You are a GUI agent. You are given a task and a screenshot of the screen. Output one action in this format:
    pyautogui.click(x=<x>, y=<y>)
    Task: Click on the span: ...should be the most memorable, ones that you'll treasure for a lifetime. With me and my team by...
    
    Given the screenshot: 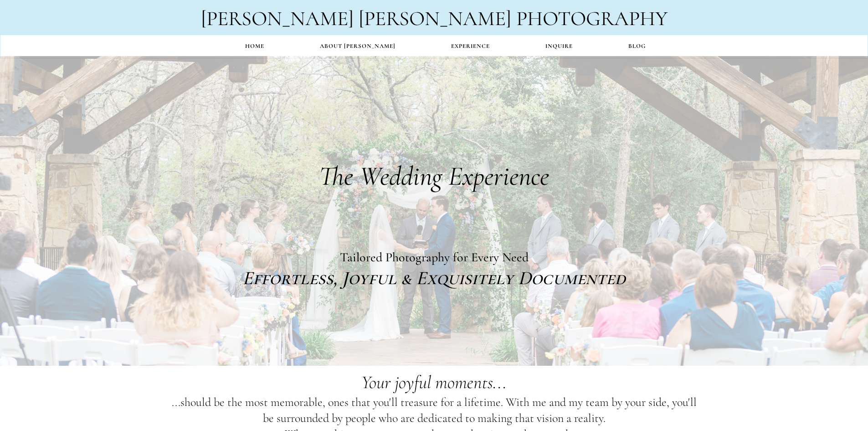 What is the action you would take?
    pyautogui.click(x=434, y=410)
    